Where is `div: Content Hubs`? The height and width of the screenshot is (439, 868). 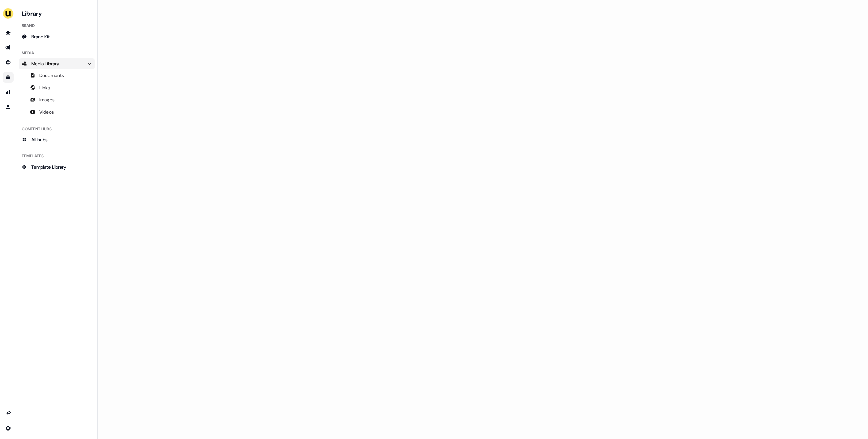
div: Content Hubs is located at coordinates (57, 129).